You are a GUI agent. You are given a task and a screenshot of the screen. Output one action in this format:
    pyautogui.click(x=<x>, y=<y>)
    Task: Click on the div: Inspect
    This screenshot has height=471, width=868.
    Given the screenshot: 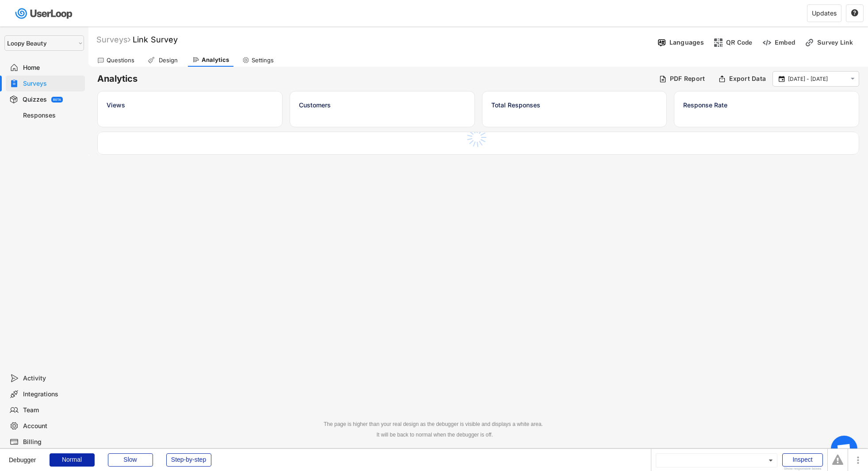 What is the action you would take?
    pyautogui.click(x=802, y=460)
    